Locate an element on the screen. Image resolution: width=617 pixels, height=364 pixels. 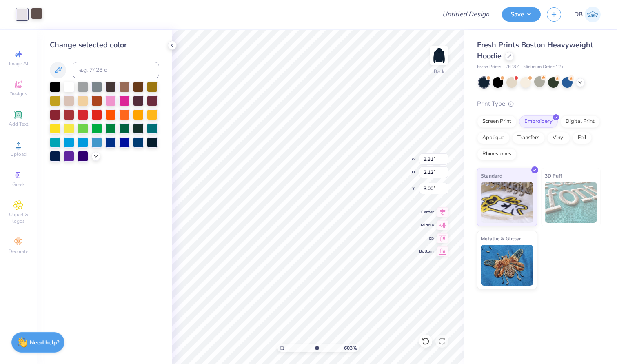
img: Back is located at coordinates (439, 55).